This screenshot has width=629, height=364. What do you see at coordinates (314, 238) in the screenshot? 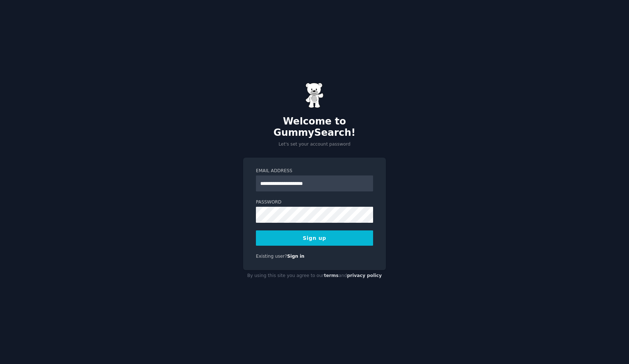
I see `button: Sign up` at bounding box center [314, 238].